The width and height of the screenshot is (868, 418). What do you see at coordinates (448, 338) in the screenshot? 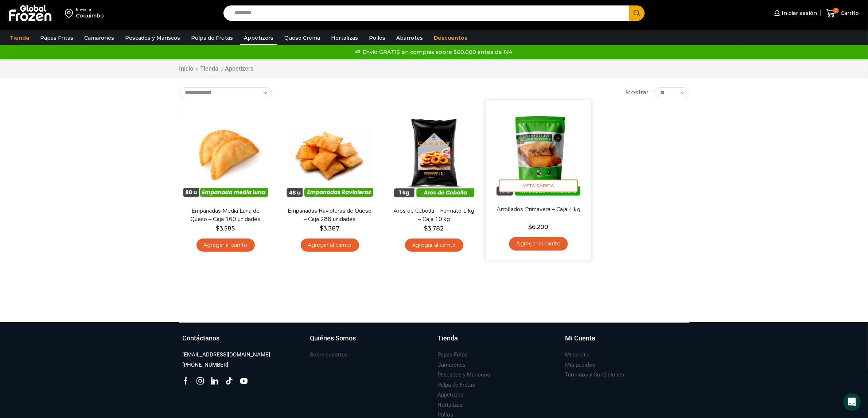
I see `h3: Tienda` at bounding box center [448, 338].